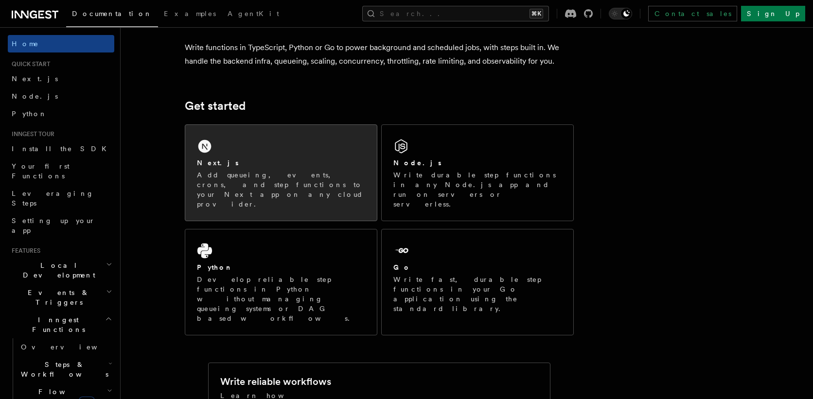 The image size is (813, 399). I want to click on h2: Node.js, so click(417, 163).